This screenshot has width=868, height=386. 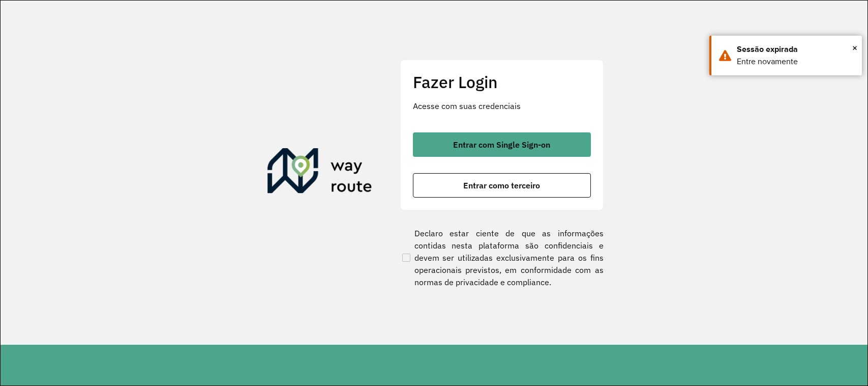 I want to click on span: Entrar como terceiro, so click(x=501, y=185).